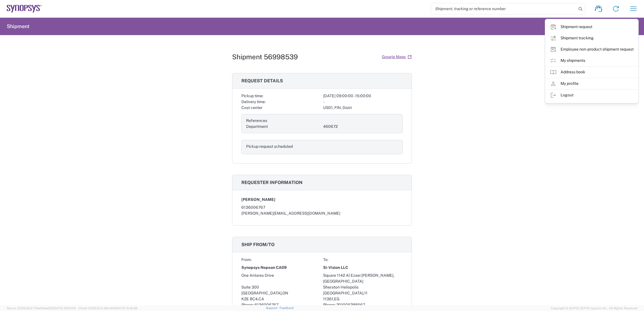 The height and width of the screenshot is (311, 644). Describe the element at coordinates (325, 260) in the screenshot. I see `span: To:` at that location.